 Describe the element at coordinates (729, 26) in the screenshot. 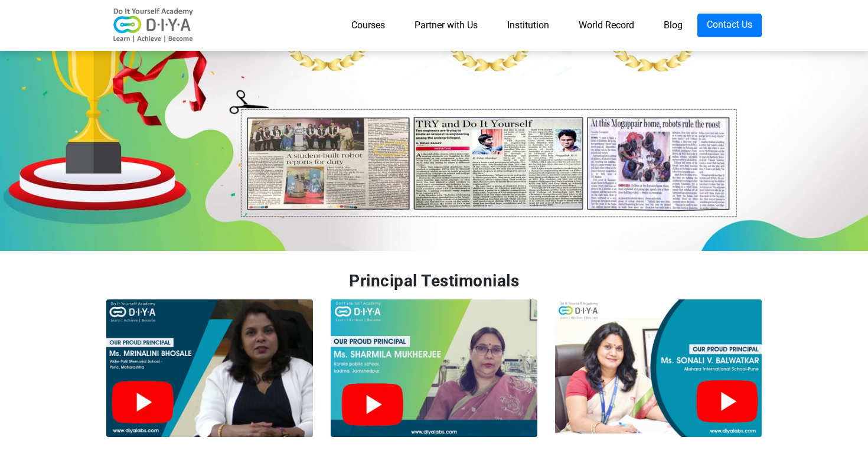

I see `a: Contact Us` at that location.